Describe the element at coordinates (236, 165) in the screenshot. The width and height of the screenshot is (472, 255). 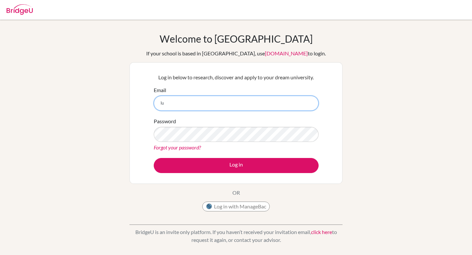
I see `button: Log in` at that location.